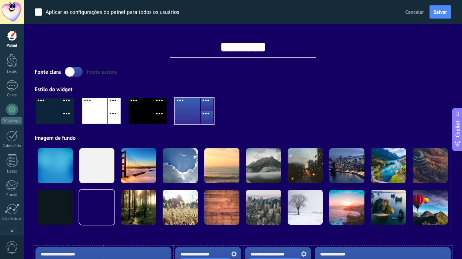 The height and width of the screenshot is (259, 462). Describe the element at coordinates (12, 219) in the screenshot. I see `div: Estatísticas` at that location.